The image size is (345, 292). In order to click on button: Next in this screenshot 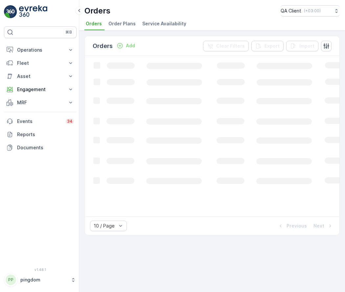, I will do `click(323, 226)`.